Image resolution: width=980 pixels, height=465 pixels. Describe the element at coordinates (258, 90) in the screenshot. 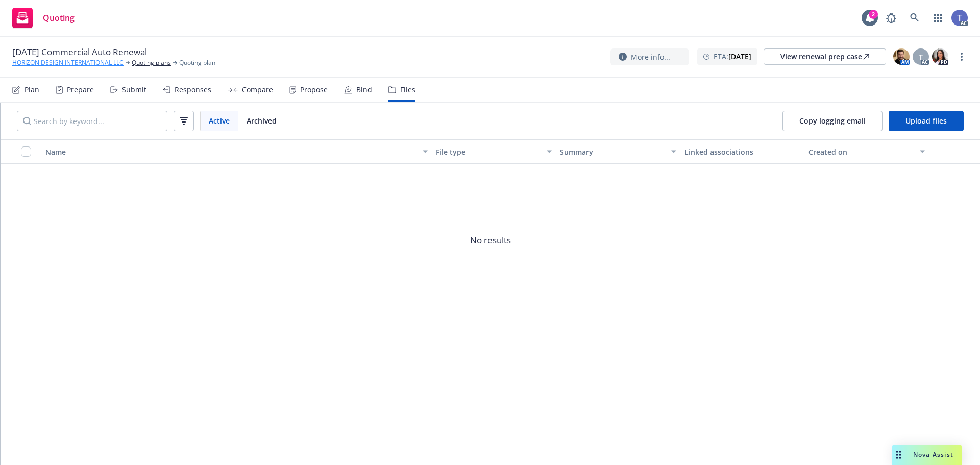

I see `div: Compare` at that location.